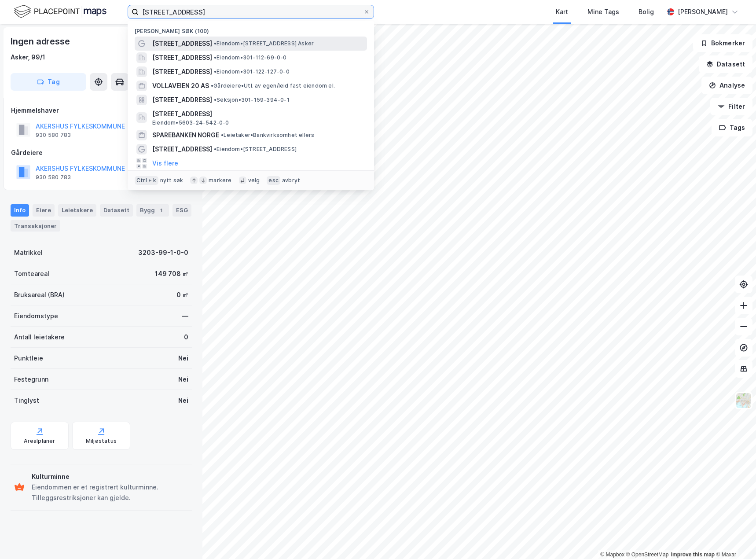 This screenshot has height=559, width=756. What do you see at coordinates (562, 12) in the screenshot?
I see `div: Kart` at bounding box center [562, 12].